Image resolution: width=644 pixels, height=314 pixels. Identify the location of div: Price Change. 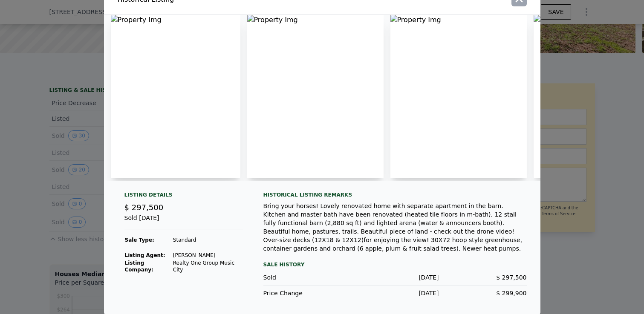
(307, 293).